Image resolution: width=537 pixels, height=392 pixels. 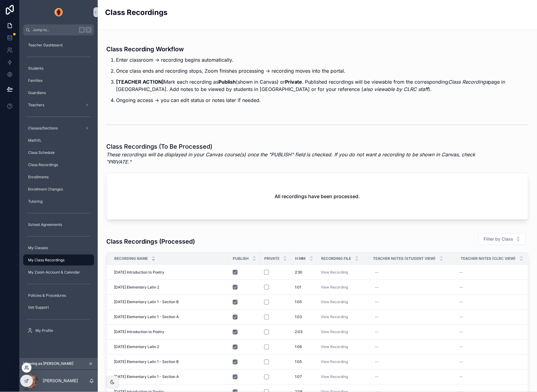 I want to click on button: Jump to...K, so click(x=59, y=30).